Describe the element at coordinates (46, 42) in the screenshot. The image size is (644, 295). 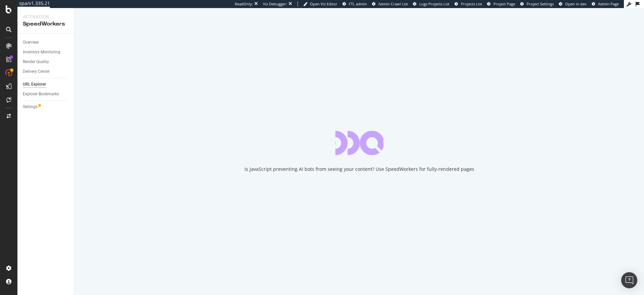
I see `a: Overview` at that location.